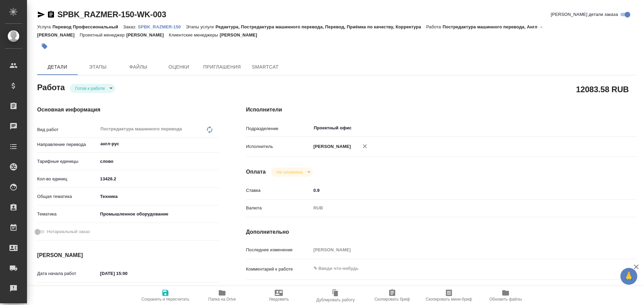 The height and width of the screenshot is (305, 644). What do you see at coordinates (279, 299) in the screenshot?
I see `span: Уведомить` at bounding box center [279, 299].